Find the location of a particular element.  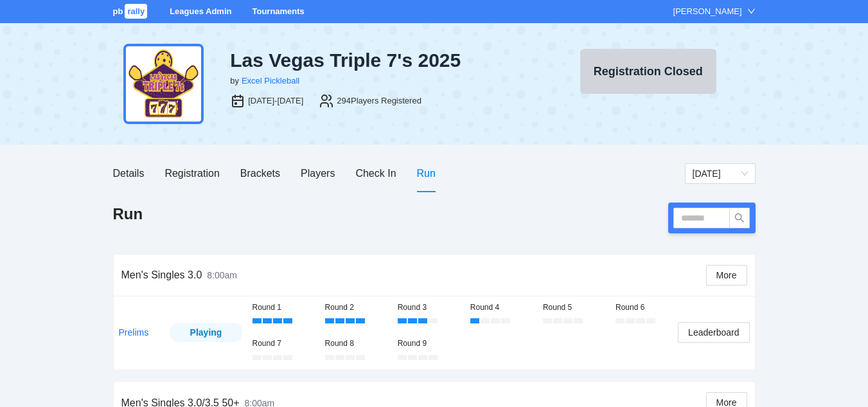

div: Details is located at coordinates (128, 173).